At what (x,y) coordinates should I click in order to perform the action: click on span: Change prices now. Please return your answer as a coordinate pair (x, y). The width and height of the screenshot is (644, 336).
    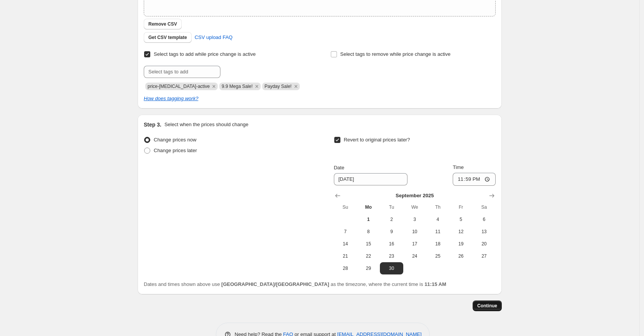
    Looking at the image, I should click on (174, 140).